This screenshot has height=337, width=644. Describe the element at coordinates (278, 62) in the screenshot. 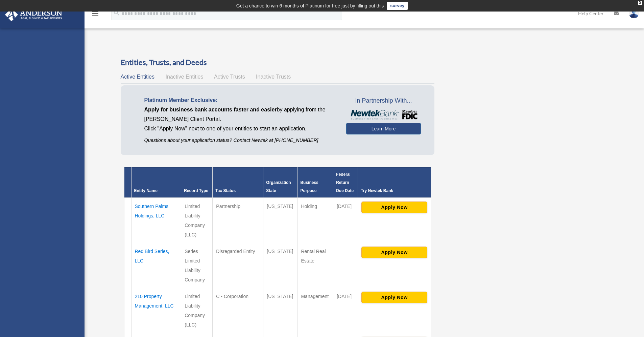

I see `h3: Entities, Trusts, and Deeds` at that location.